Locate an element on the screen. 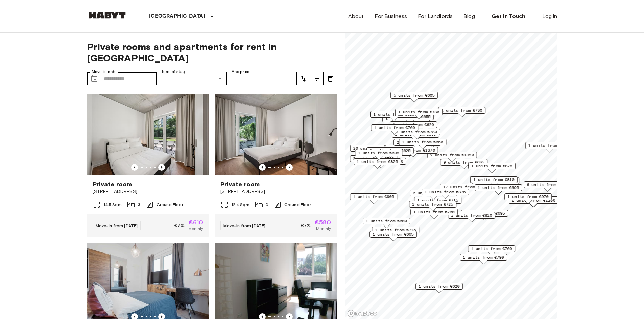 The image size is (644, 319). span: 1 units from €715 is located at coordinates (438, 200).